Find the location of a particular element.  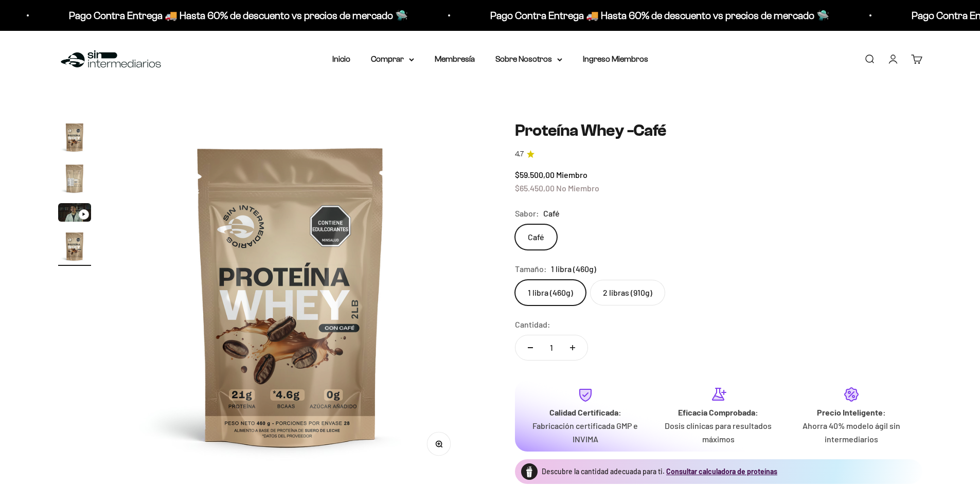

p: Dosis clínicas para resultados máximos is located at coordinates (718, 432).